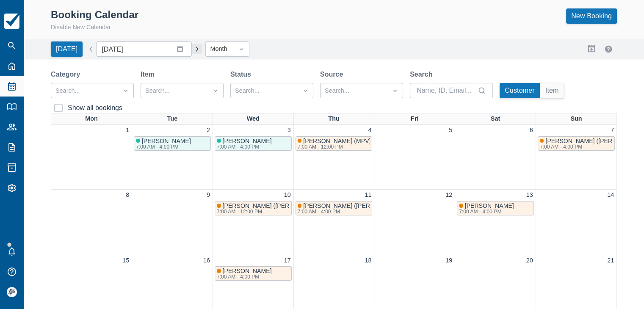  What do you see at coordinates (591, 16) in the screenshot?
I see `a: New Booking` at bounding box center [591, 16].